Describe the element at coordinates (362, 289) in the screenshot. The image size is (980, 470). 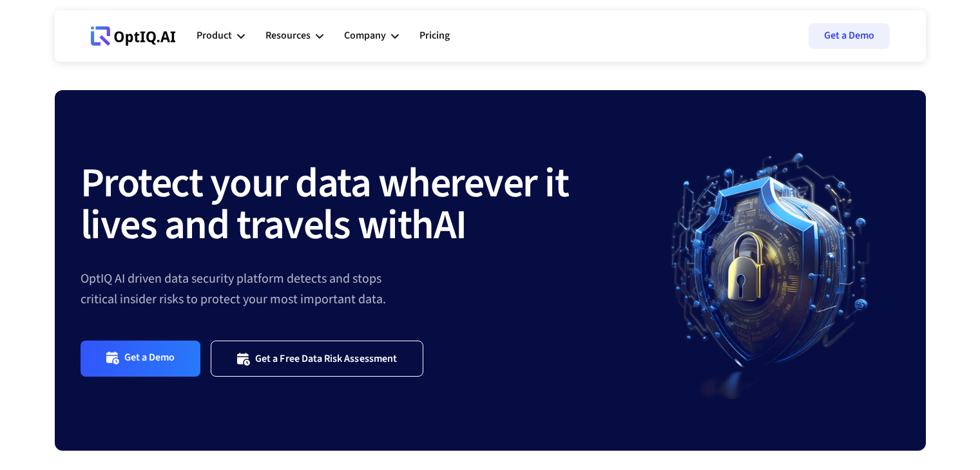
I see `div: OptIQ AI driven data security platform detects and stops critical insider risks to protect your m...` at that location.